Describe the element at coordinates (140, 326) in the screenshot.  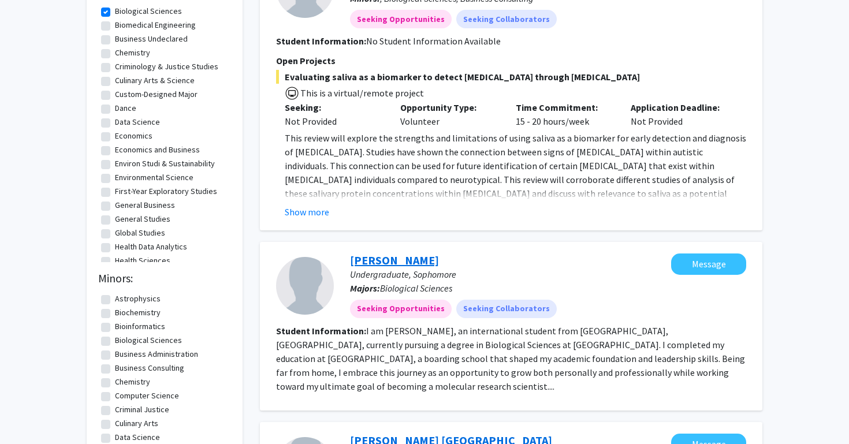
I see `label: Bioinformatics` at that location.